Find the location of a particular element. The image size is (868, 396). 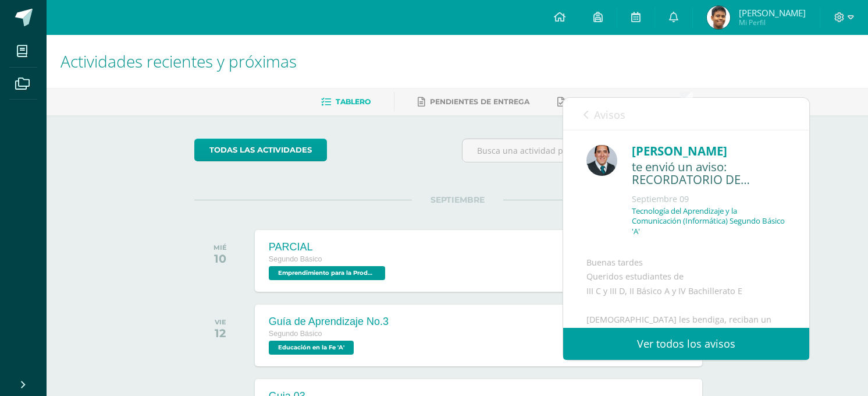

img: e2780ad11cebbfac2d229f9ada3b6567.png is located at coordinates (719, 18).